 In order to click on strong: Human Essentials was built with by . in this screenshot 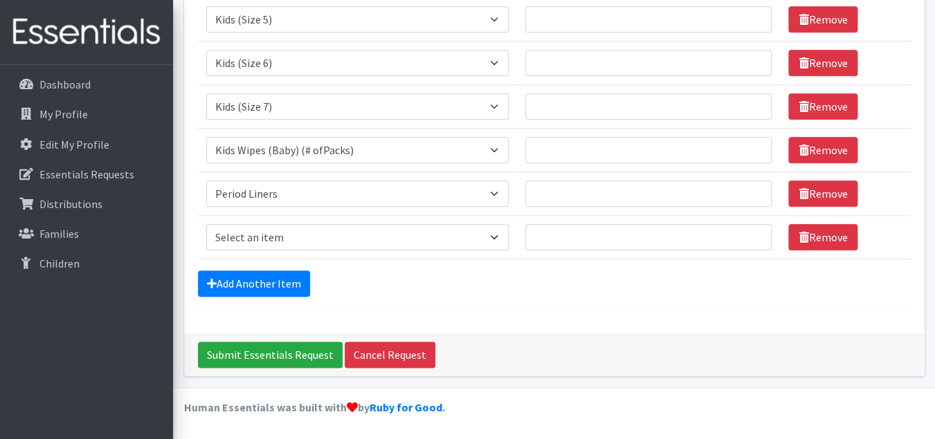, I will do `click(314, 408)`.